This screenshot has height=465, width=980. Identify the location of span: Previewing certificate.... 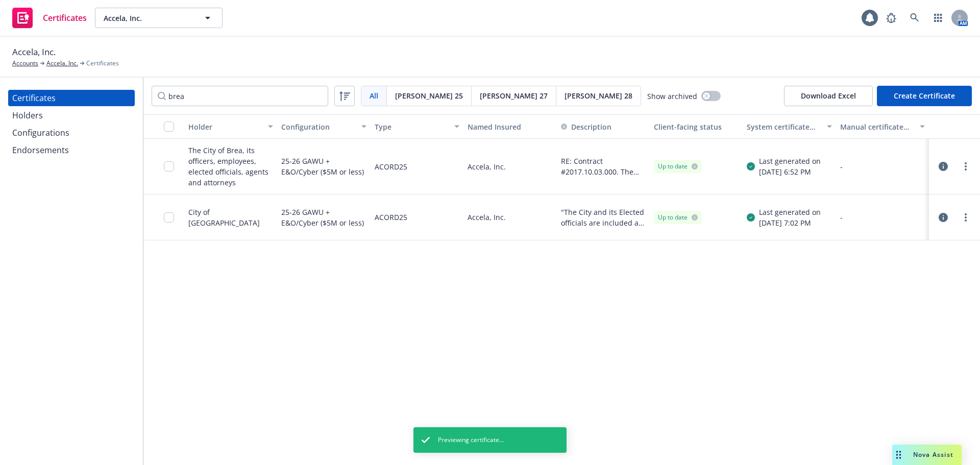
(471, 440).